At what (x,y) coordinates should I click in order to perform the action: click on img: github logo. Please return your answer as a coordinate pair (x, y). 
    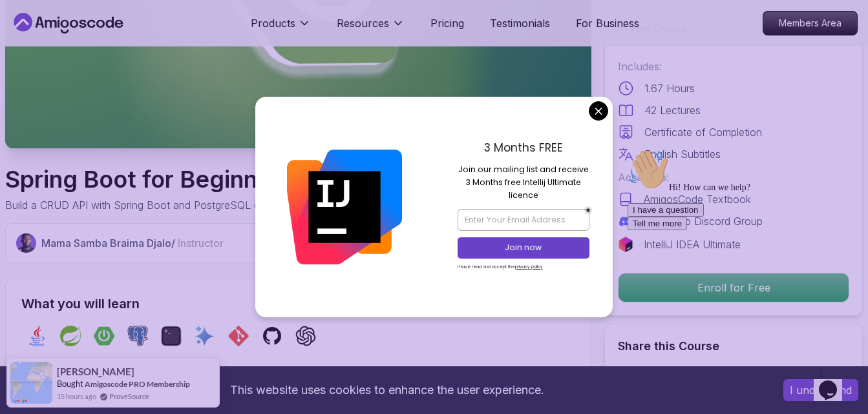
    Looking at the image, I should click on (272, 336).